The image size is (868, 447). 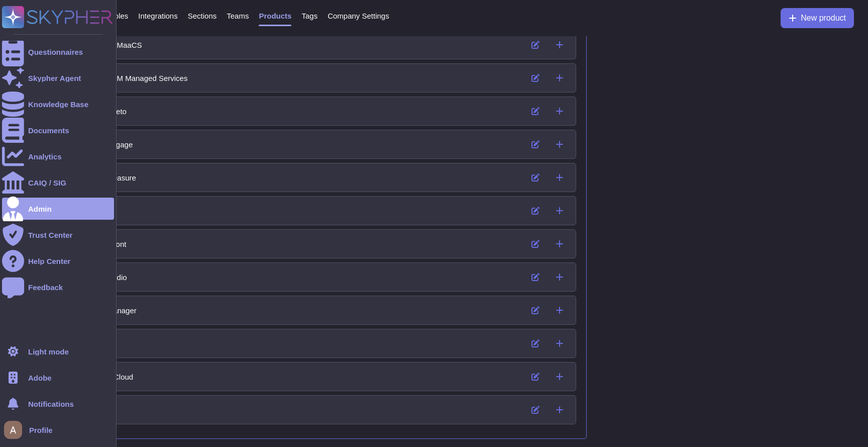 What do you see at coordinates (16, 430) in the screenshot?
I see `button: user` at bounding box center [16, 430].